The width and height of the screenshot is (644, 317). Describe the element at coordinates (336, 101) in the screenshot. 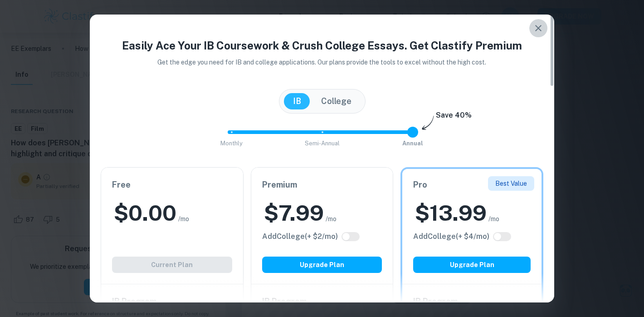

I see `button: College` at that location.